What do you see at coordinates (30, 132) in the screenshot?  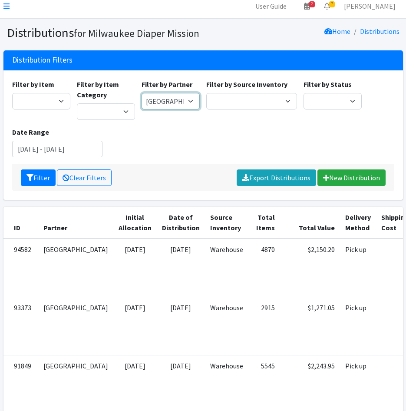 I see `label: Date Range` at bounding box center [30, 132].